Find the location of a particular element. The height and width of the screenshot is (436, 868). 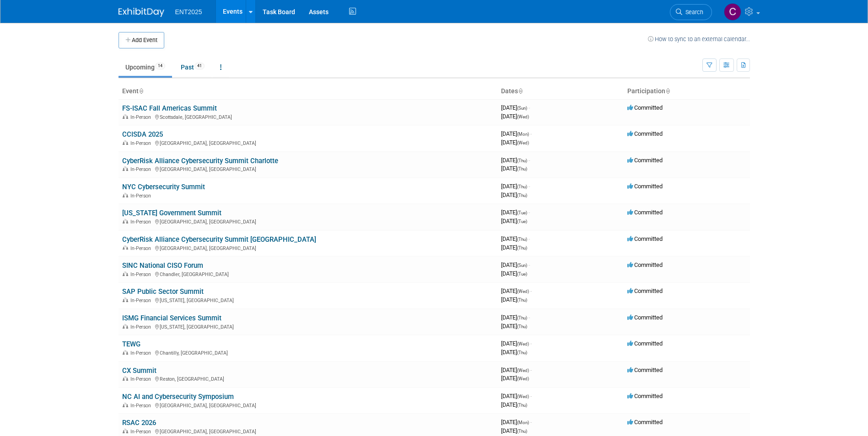

a: CCISDA 2025 is located at coordinates (142, 135).